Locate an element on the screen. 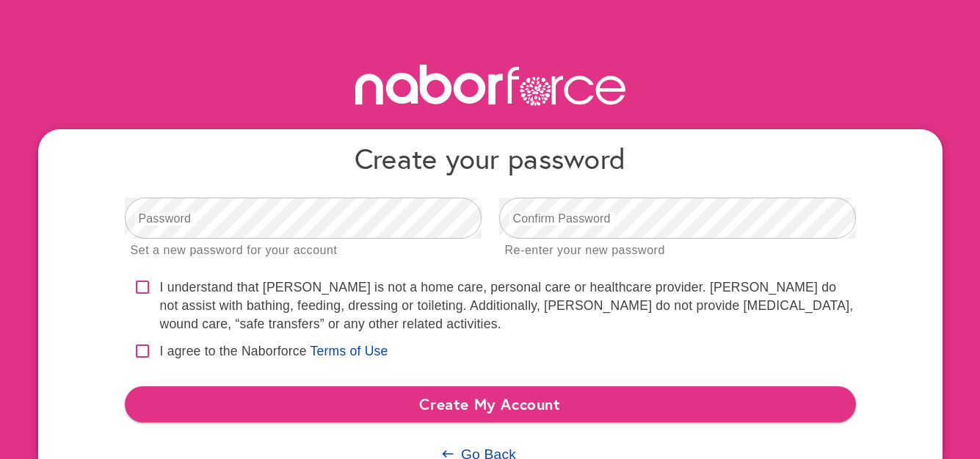  span: Create My Account is located at coordinates (491, 404).